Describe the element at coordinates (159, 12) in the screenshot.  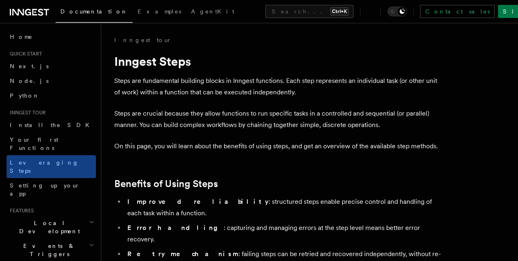
I see `a: Examples` at that location.